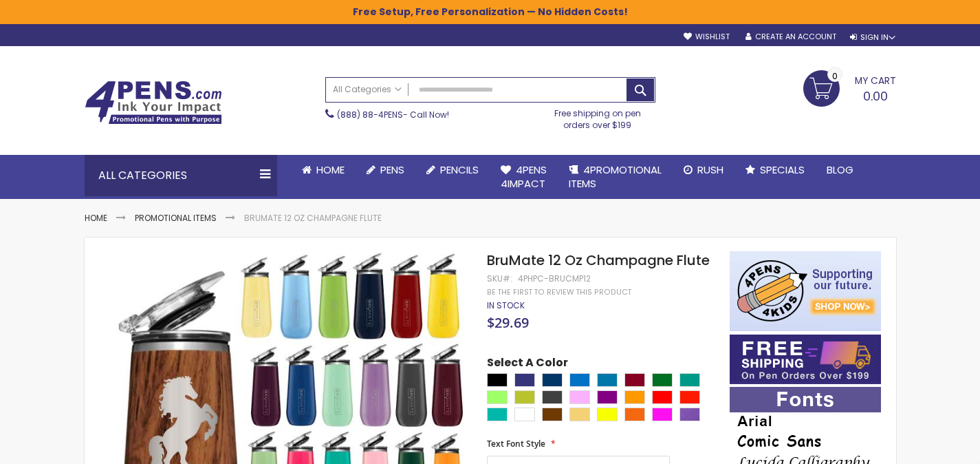 Image resolution: width=980 pixels, height=464 pixels. Describe the element at coordinates (553, 380) in the screenshot. I see `div: Navy Blue` at that location.